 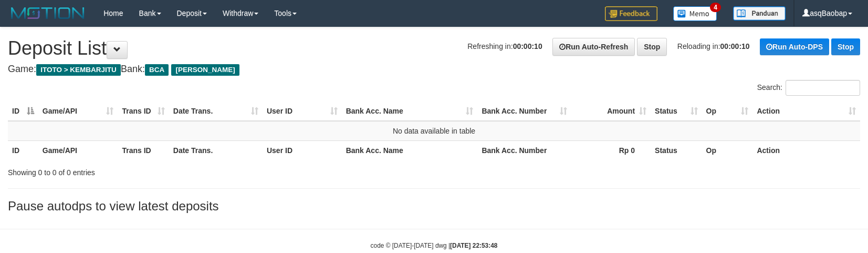 What do you see at coordinates (632, 14) in the screenshot?
I see `img: Feedback.jpg` at bounding box center [632, 14].